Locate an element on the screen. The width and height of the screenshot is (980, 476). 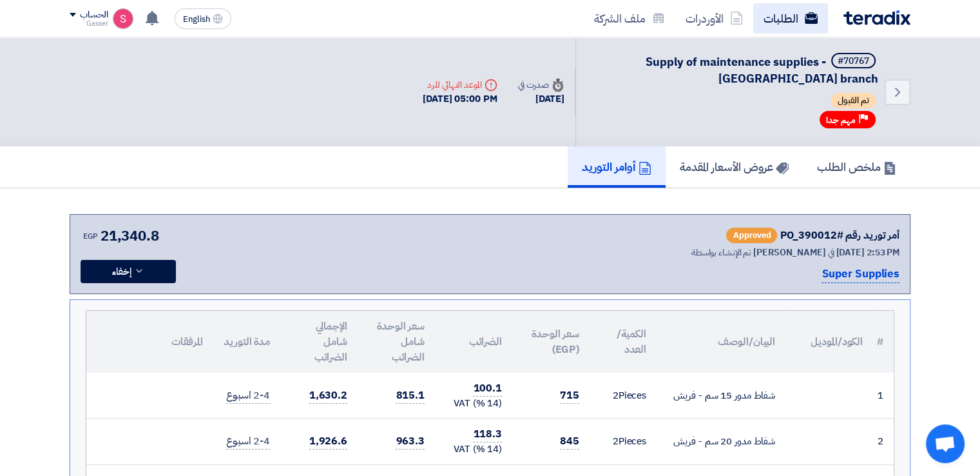
span: تم القبول is located at coordinates (853, 101).